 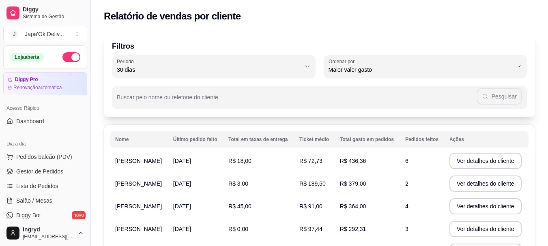 What do you see at coordinates (71, 57) in the screenshot?
I see `button: Alterar Status` at bounding box center [71, 57].